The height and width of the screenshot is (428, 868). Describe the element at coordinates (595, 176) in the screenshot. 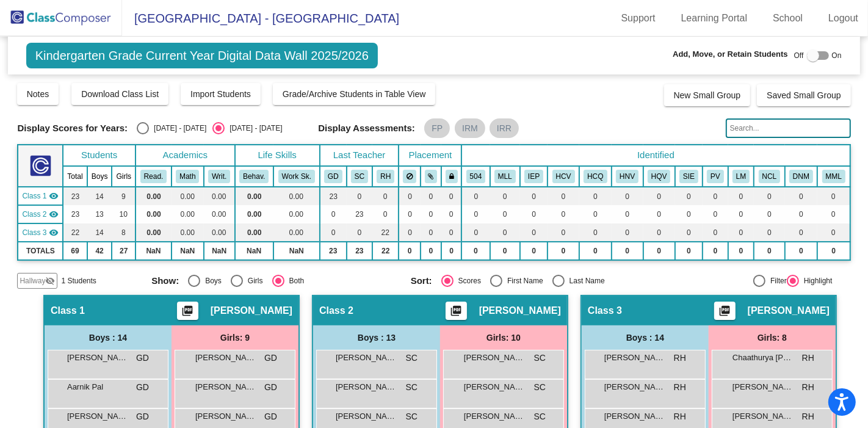

I see `th: Hi Cap - Quantitative Qualification` at that location.